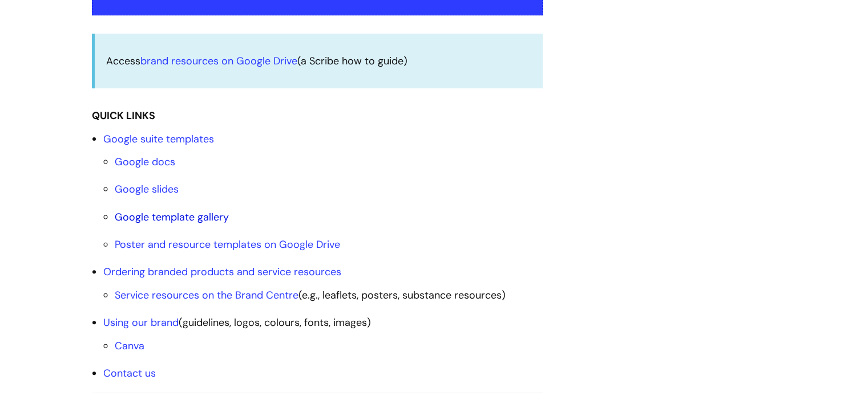 This screenshot has height=396, width=868. Describe the element at coordinates (141, 323) in the screenshot. I see `a: Using our brand` at that location.